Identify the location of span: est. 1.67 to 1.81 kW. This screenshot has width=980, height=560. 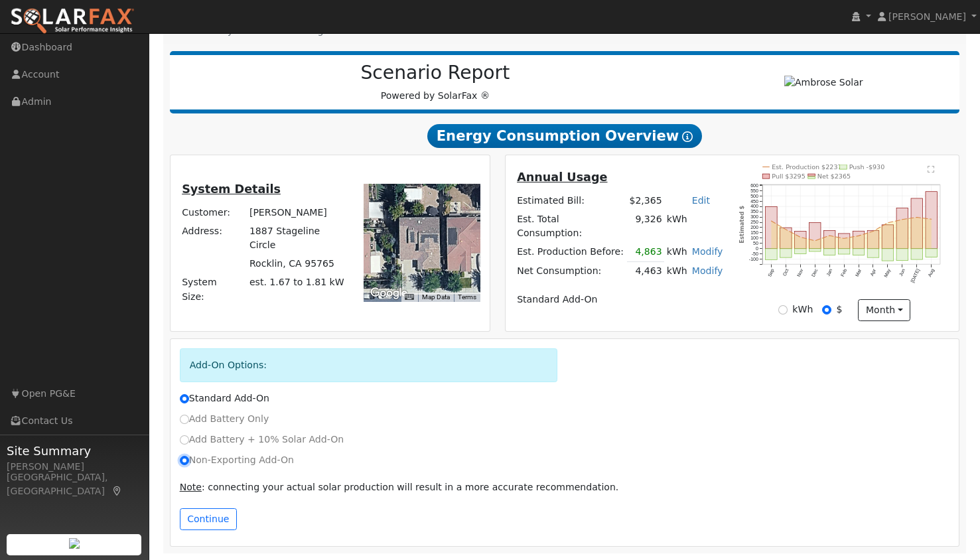
(297, 282).